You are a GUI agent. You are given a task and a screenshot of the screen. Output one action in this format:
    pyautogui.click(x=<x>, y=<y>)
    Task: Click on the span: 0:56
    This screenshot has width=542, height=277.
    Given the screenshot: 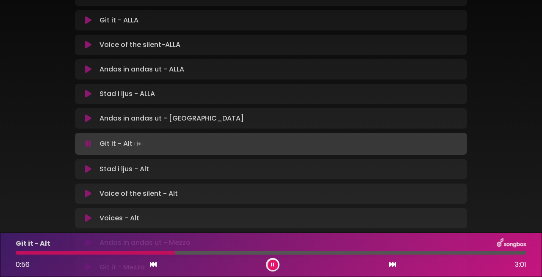 What is the action you would take?
    pyautogui.click(x=22, y=265)
    